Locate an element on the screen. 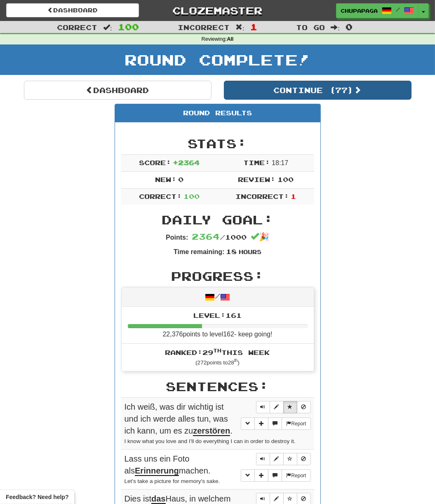 Image resolution: width=435 pixels, height=504 pixels. span: Chupapaga is located at coordinates (359, 10).